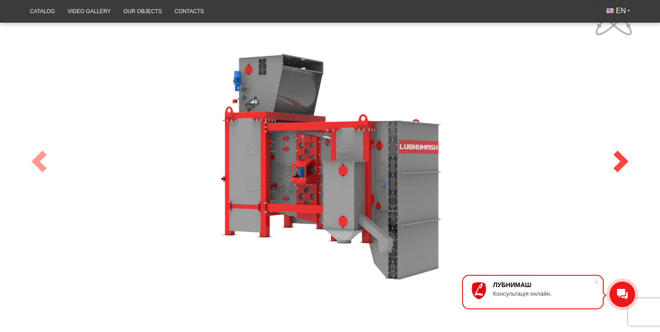  I want to click on a: Contacts, so click(189, 11).